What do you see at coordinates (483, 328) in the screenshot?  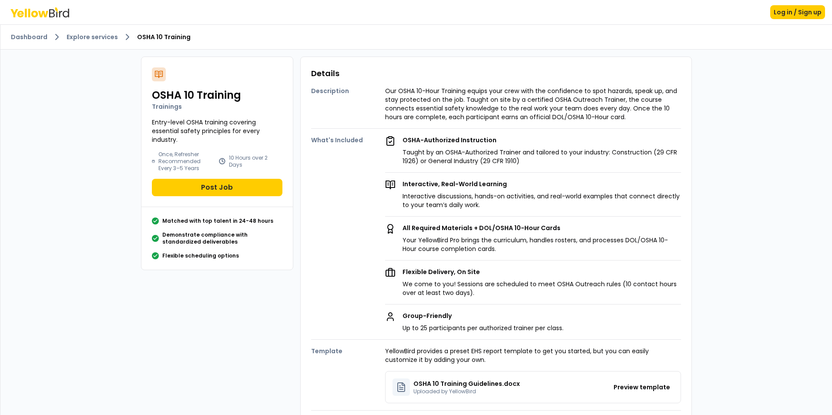 I see `p: Up to 25 participants per authorized trainer per class.` at bounding box center [483, 328].